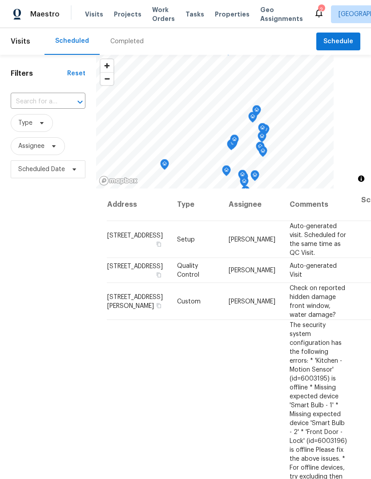 The width and height of the screenshot is (371, 479). I want to click on canvas: Map, so click(215, 122).